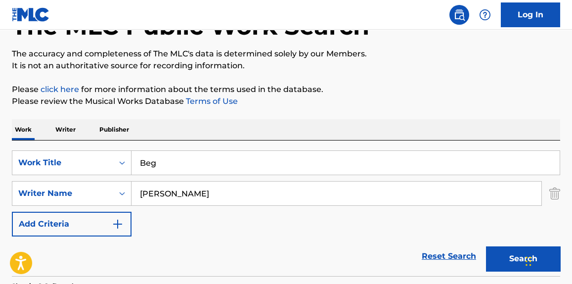  I want to click on a: Terms of Use, so click(211, 101).